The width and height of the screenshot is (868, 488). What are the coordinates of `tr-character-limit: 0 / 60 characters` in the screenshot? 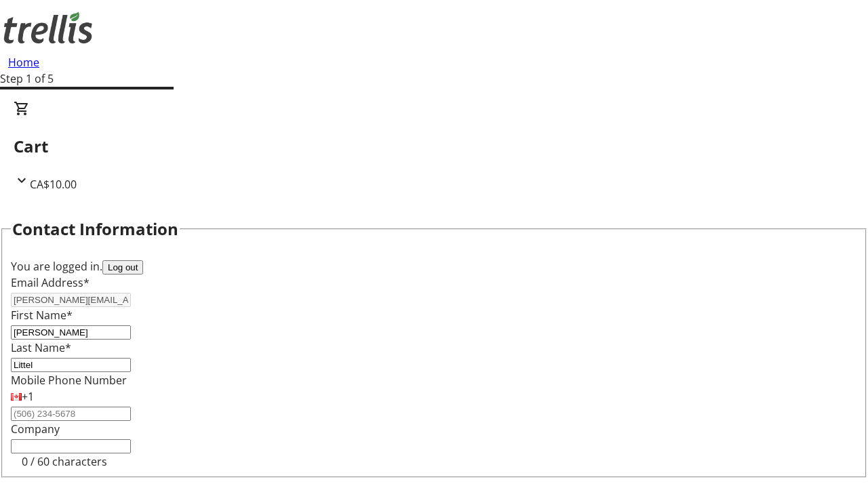 It's located at (64, 461).